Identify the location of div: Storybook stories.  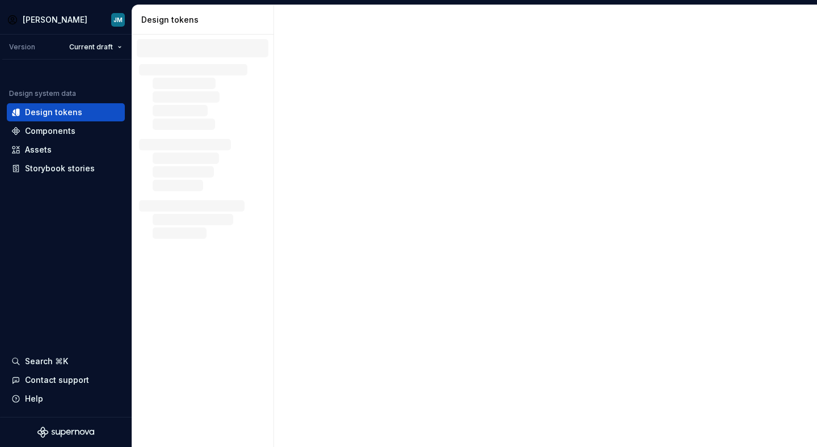
(60, 169).